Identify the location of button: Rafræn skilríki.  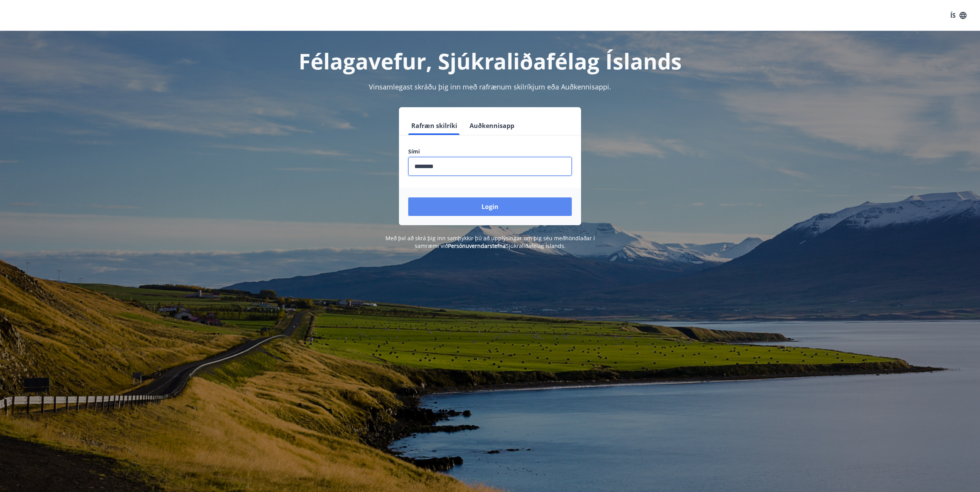
(434, 125).